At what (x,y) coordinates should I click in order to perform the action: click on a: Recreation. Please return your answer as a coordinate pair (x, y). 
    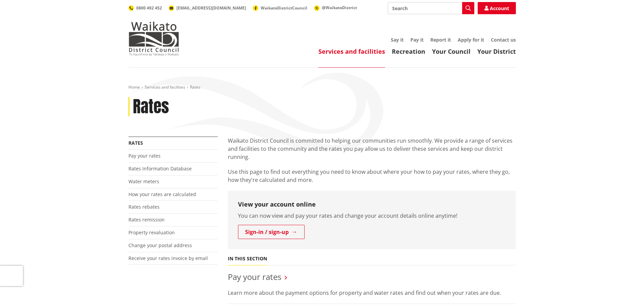
    Looking at the image, I should click on (408, 51).